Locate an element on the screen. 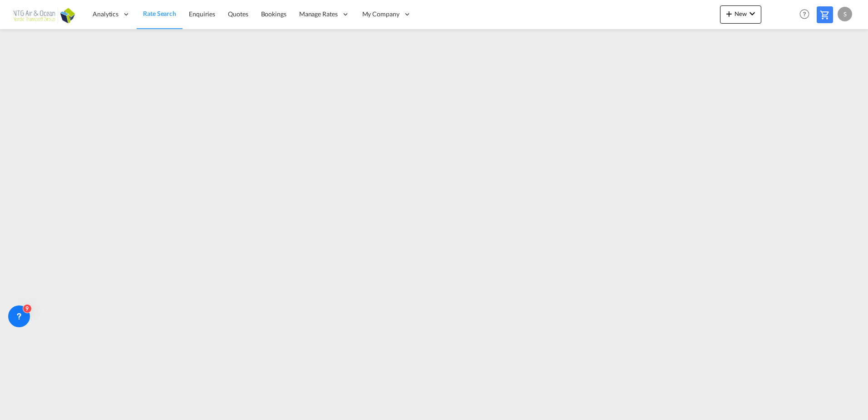 This screenshot has width=868, height=420. span: Manage Rates is located at coordinates (318, 14).